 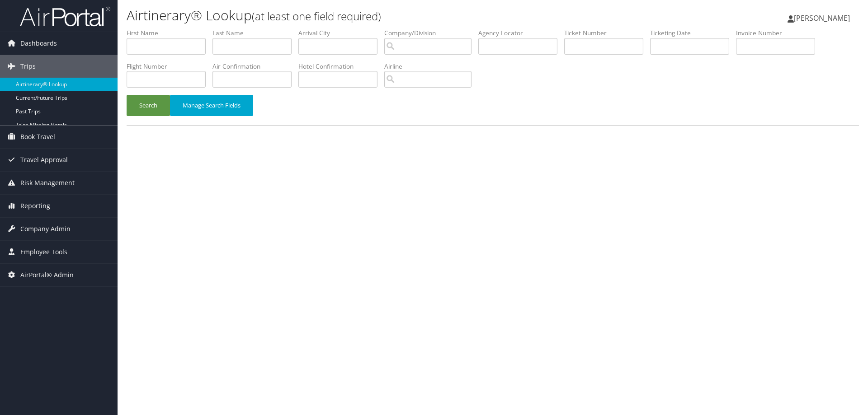 What do you see at coordinates (170, 67) in the screenshot?
I see `label: Flight Number` at bounding box center [170, 67].